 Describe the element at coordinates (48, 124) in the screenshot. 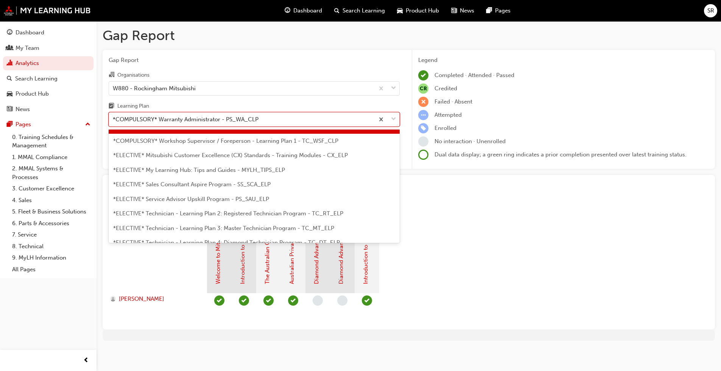

I see `button: Pages` at that location.